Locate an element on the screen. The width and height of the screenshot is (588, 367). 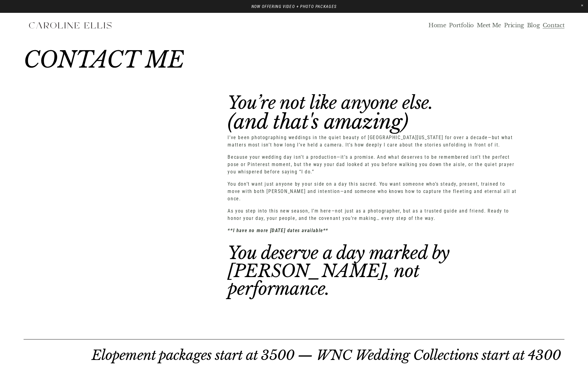
em: CONTACT ME is located at coordinates (104, 60).